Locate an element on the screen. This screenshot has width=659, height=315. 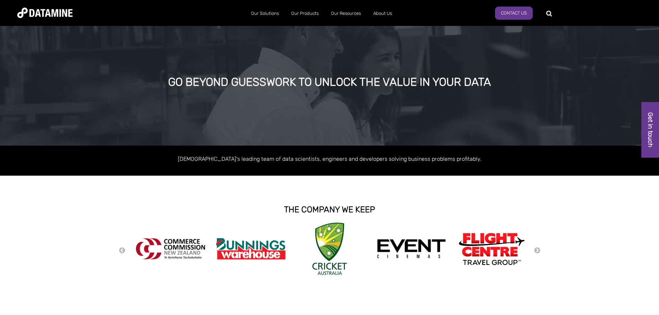
img: Cricket Australia is located at coordinates (330, 249).